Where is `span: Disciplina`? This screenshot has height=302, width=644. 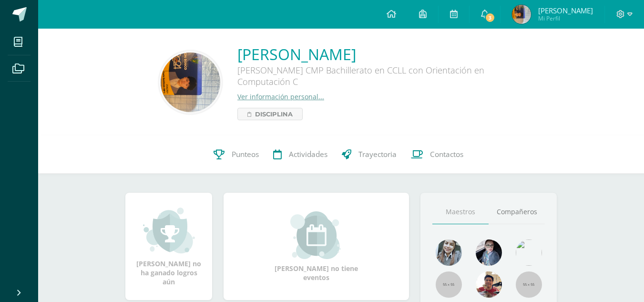 span: Disciplina is located at coordinates (274, 114).